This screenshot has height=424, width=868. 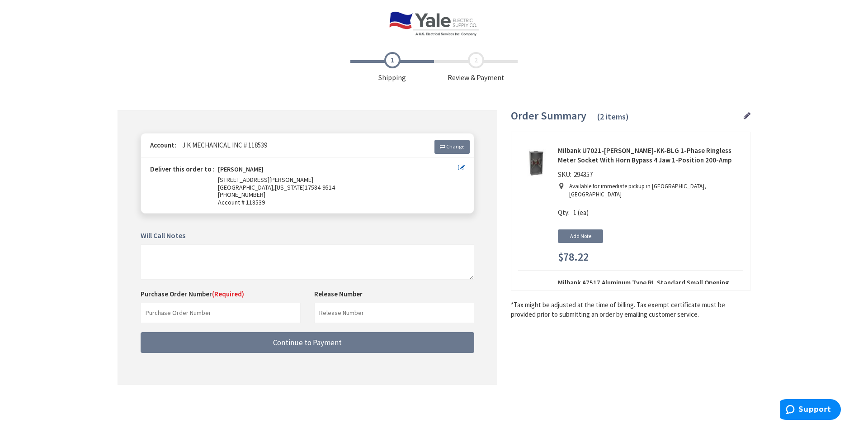 I want to click on *Tax might be adjusted at the time of billing. Tax exempt certificate must be provided prior to s..., so click(x=631, y=309).